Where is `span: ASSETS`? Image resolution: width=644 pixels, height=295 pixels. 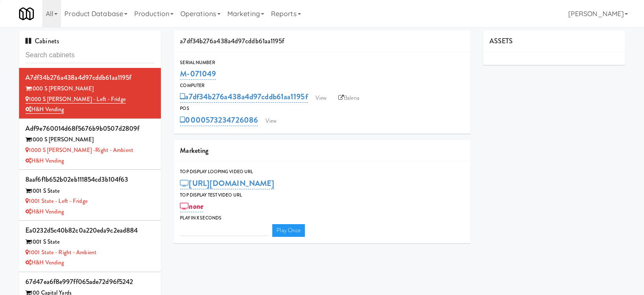 span: ASSETS is located at coordinates (502, 41).